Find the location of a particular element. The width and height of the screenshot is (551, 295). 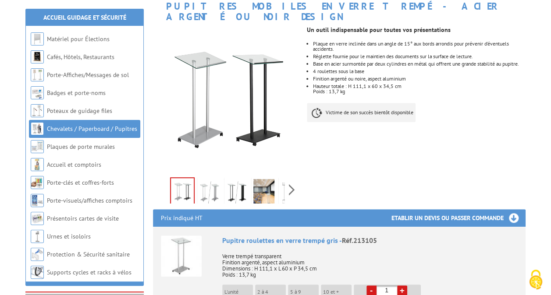

img: Plaques de porte murales is located at coordinates (37, 147).